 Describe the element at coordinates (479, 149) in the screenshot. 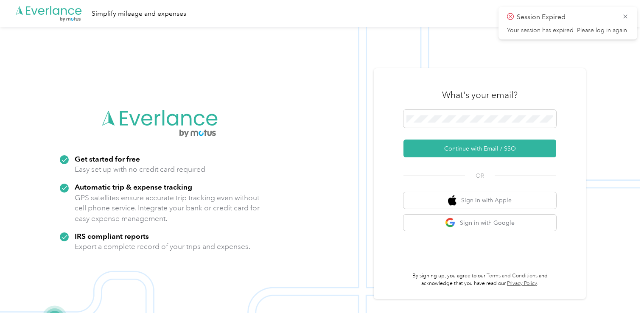

I see `button: Continue with Email / SSO` at that location.